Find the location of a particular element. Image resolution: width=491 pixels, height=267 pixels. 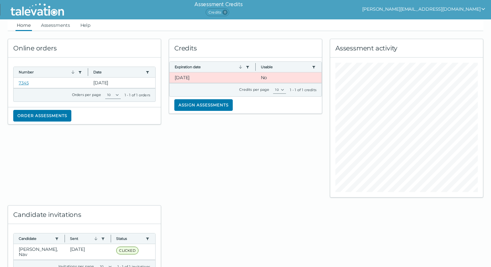

a: Home is located at coordinates (24, 25).